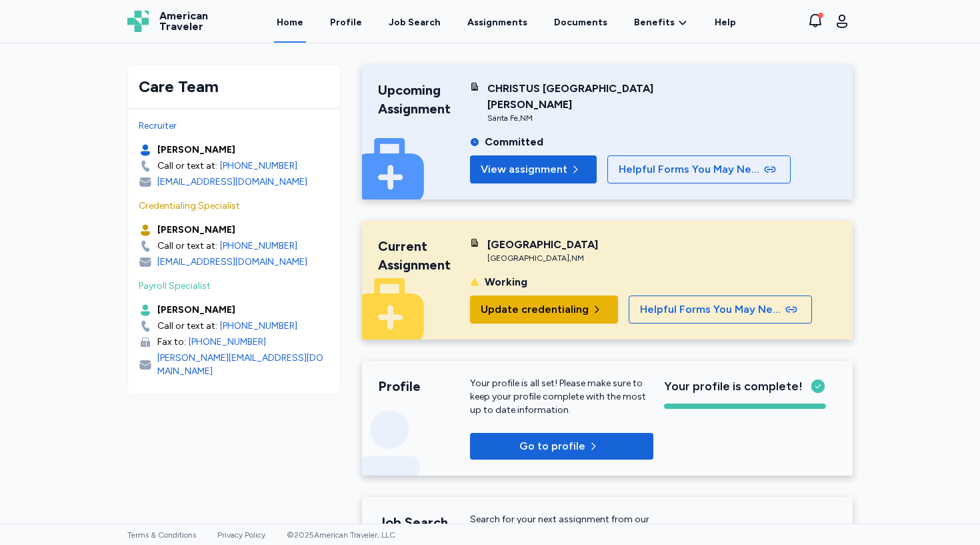 The width and height of the screenshot is (980, 545). I want to click on div: Committed, so click(514, 142).